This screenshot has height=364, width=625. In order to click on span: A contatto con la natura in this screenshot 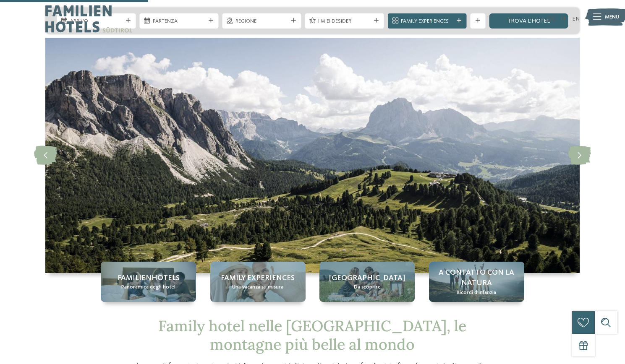, I will do `click(476, 278)`.